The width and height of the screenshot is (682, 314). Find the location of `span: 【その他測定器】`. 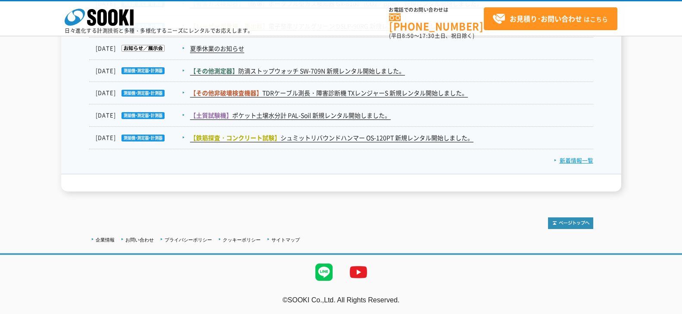

span: 【その他測定器】 is located at coordinates (214, 71).